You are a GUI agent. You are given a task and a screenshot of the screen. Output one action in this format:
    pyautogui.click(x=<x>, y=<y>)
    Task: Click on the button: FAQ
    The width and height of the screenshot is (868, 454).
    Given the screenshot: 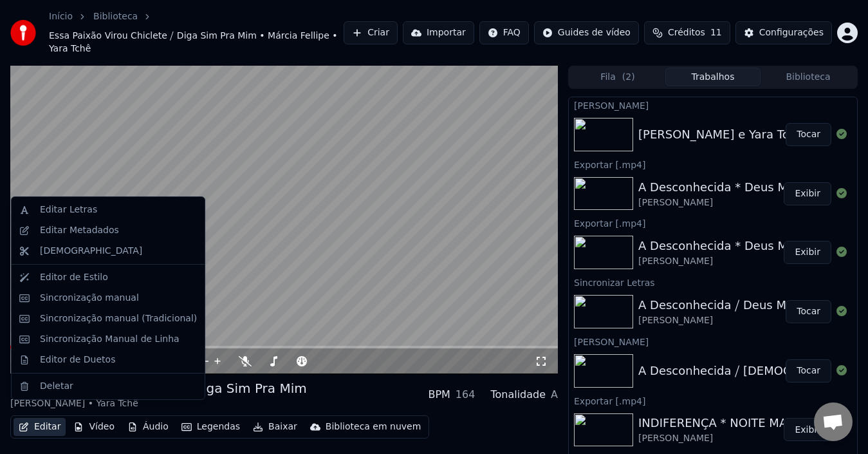 What is the action you would take?
    pyautogui.click(x=504, y=33)
    